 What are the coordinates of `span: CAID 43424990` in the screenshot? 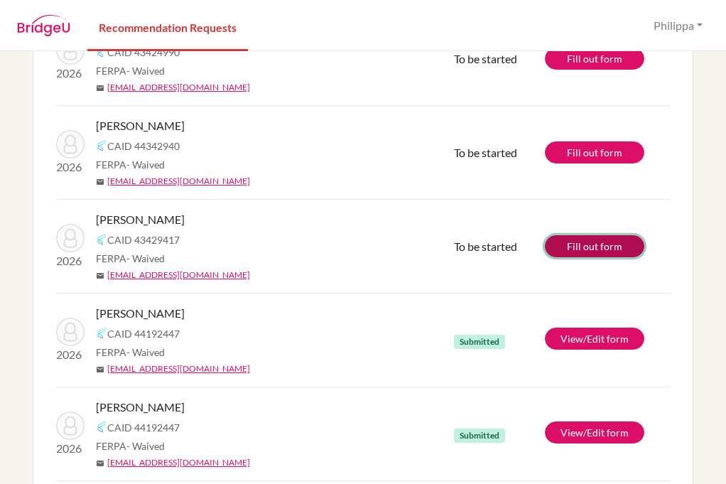 It's located at (144, 52).